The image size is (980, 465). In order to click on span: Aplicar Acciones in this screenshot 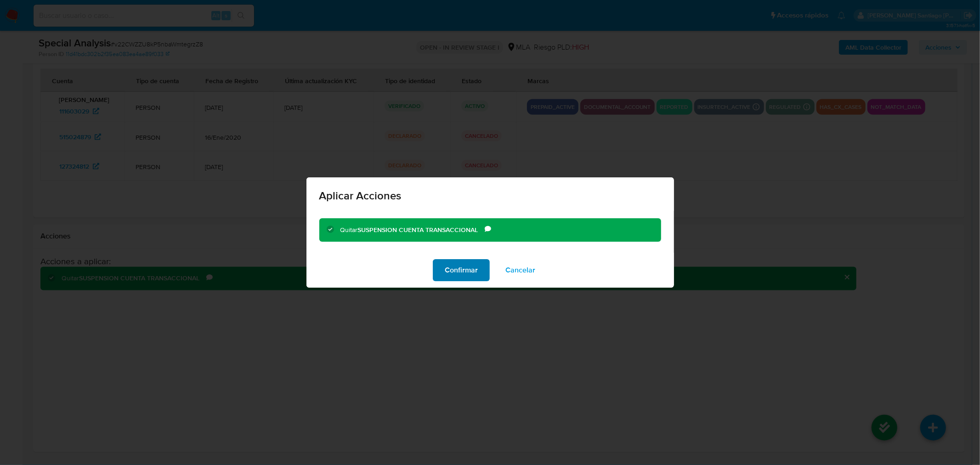, I will do `click(490, 196)`.